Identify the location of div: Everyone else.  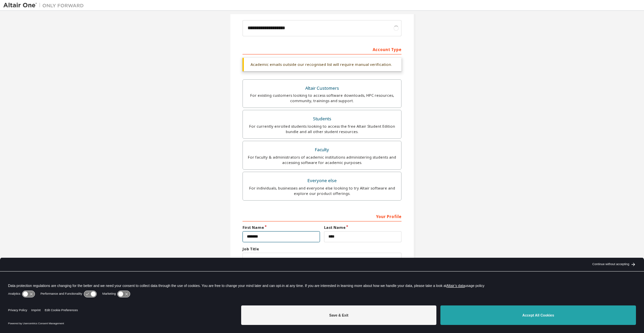
(322, 181).